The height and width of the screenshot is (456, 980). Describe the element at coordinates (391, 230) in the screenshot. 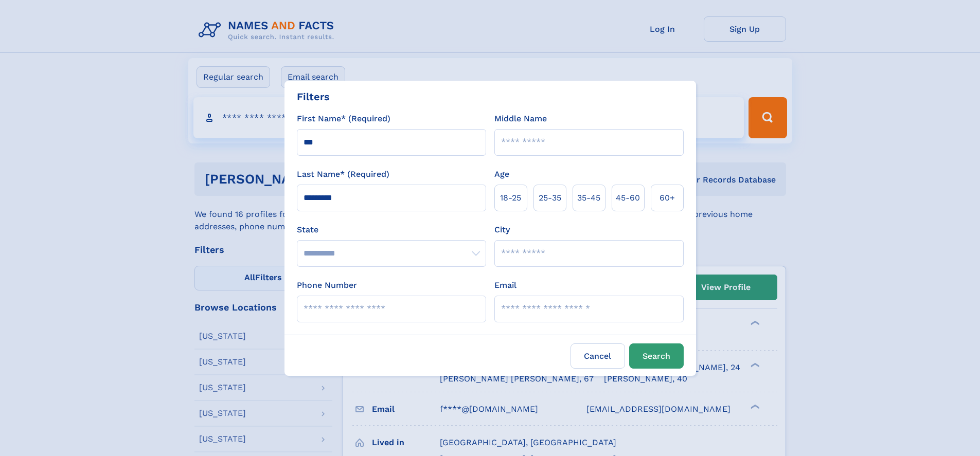

I see `label: State` at that location.